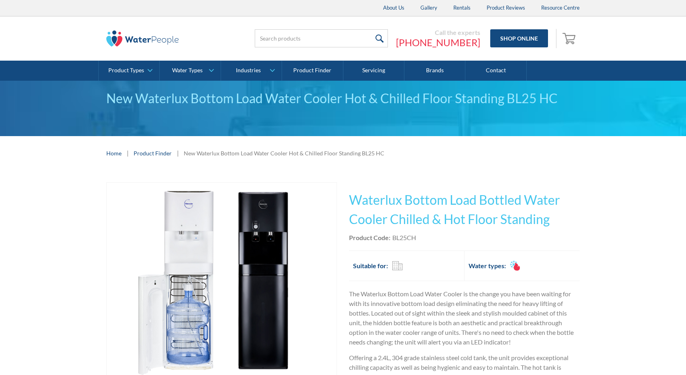  I want to click on div: Call the experts, so click(438, 32).